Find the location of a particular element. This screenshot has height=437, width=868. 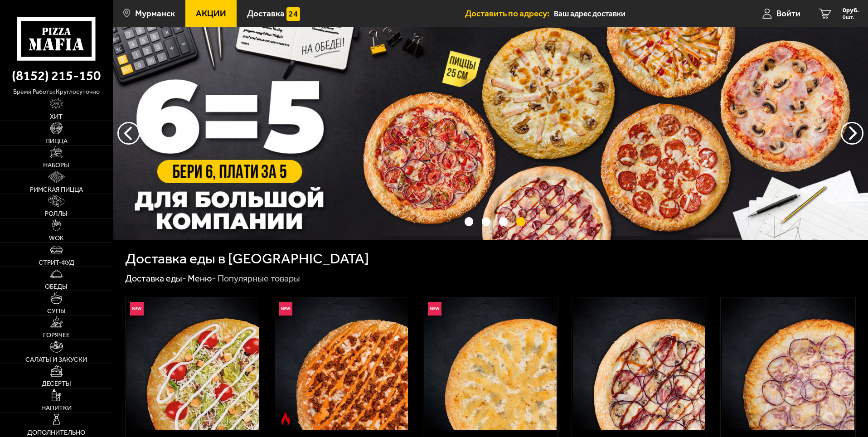

a: НовинкаГруша горгондзола 25 см (толстое с сыром) is located at coordinates (490, 363).